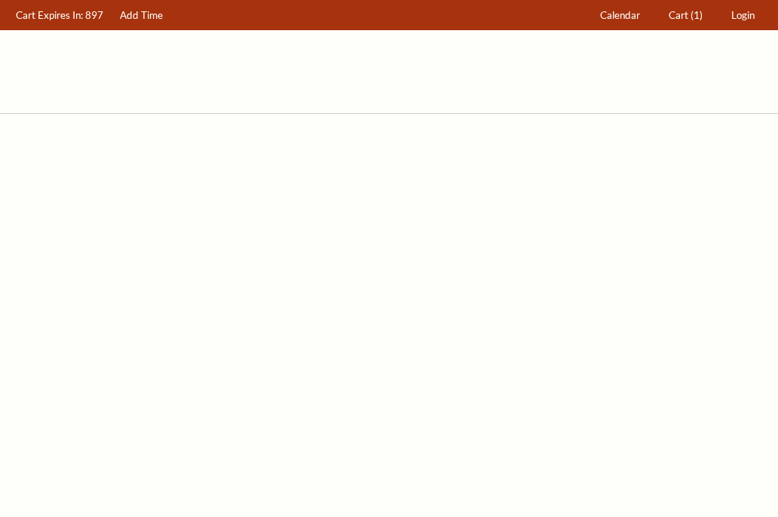 The height and width of the screenshot is (517, 778). I want to click on span: Cart, so click(679, 15).